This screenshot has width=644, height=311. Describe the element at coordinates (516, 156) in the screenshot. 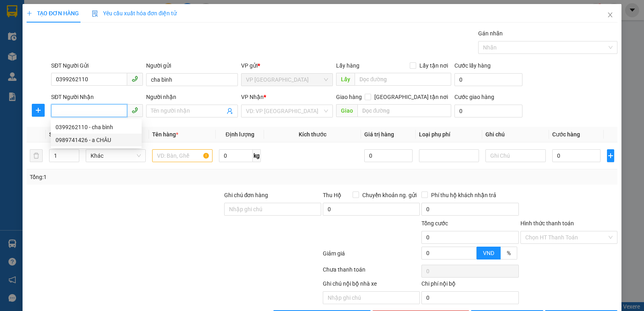

I see `input: Ghi Chú` at that location.